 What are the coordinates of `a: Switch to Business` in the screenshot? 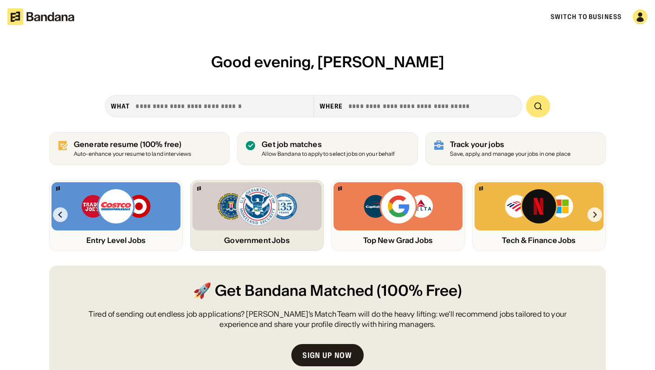 It's located at (586, 17).